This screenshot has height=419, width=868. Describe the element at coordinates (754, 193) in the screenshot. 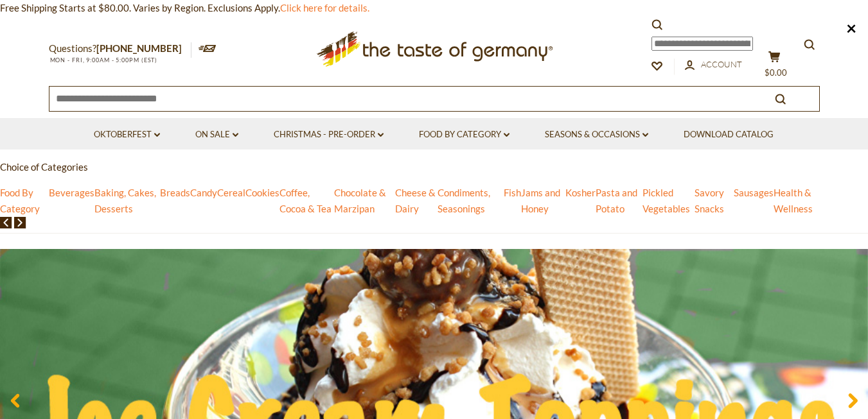

I see `a: Sausages` at that location.